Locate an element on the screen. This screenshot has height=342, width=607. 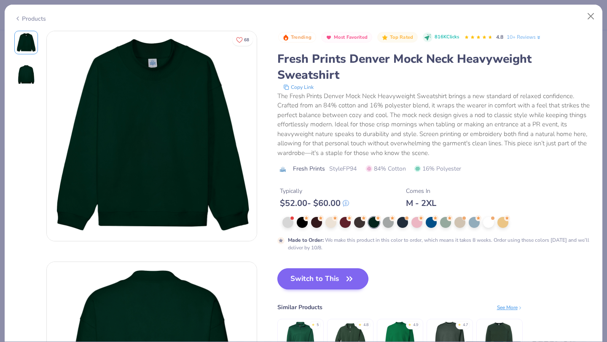
img: Most Favorited sort is located at coordinates (329, 38).